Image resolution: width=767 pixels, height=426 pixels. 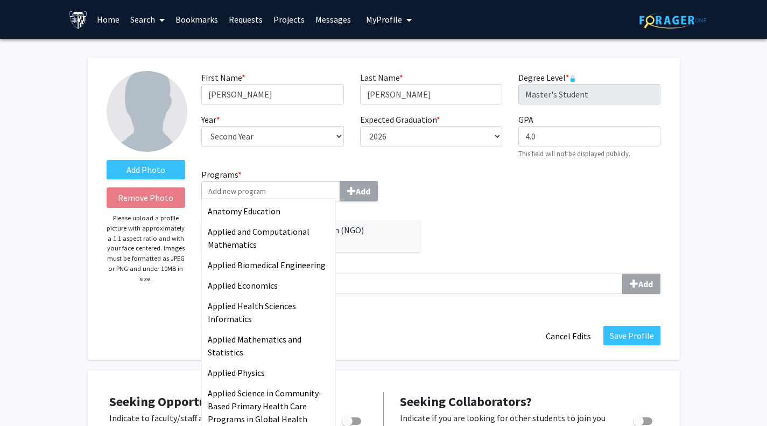 What do you see at coordinates (431, 309) in the screenshot?
I see `i: Indicates a required field` at bounding box center [431, 309].